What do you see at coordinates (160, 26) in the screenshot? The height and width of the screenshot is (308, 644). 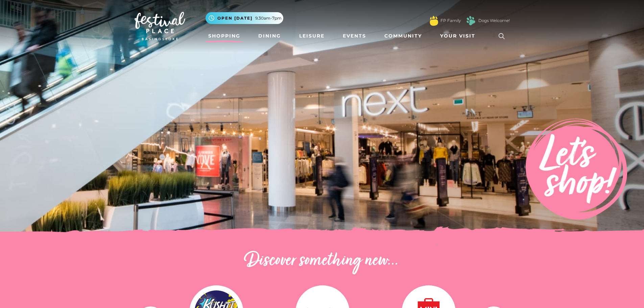 I see `img: Festival Place Logo` at bounding box center [160, 26].